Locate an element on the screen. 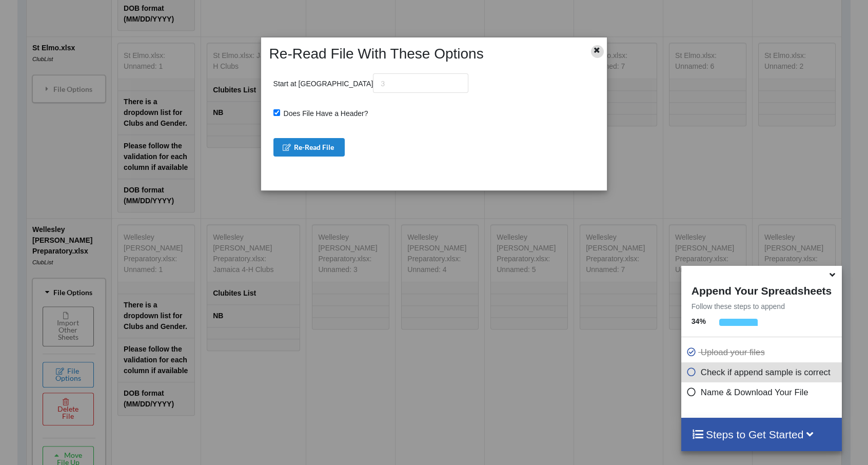 The height and width of the screenshot is (465, 868). p: Check if append sample is correct is located at coordinates (763, 372).